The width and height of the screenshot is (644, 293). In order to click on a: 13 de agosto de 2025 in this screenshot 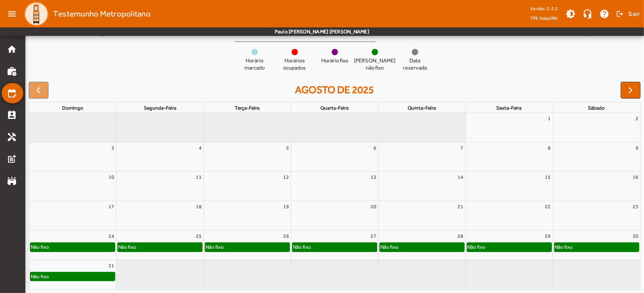, I will do `click(374, 177)`.